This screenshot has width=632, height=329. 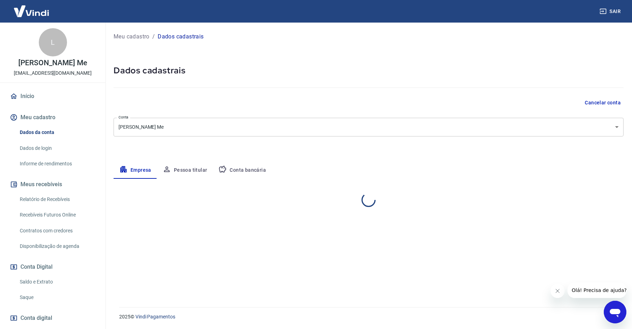 I want to click on a: Vindi Pagamentos, so click(x=155, y=317).